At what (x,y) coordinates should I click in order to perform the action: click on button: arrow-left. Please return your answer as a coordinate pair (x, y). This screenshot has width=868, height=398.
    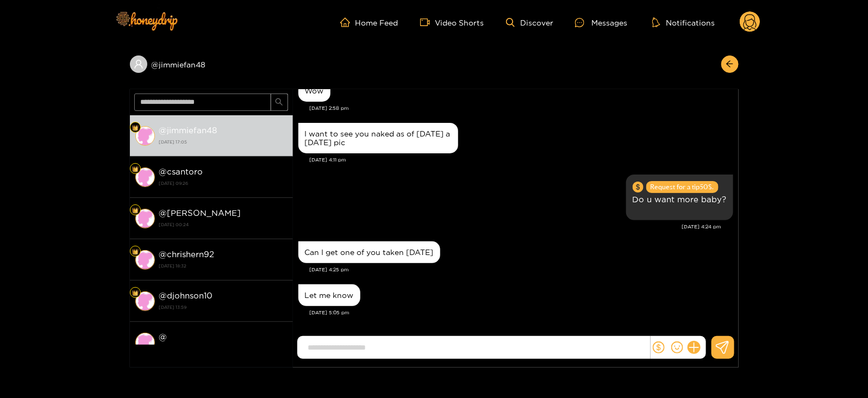
    Looking at the image, I should click on (729, 64).